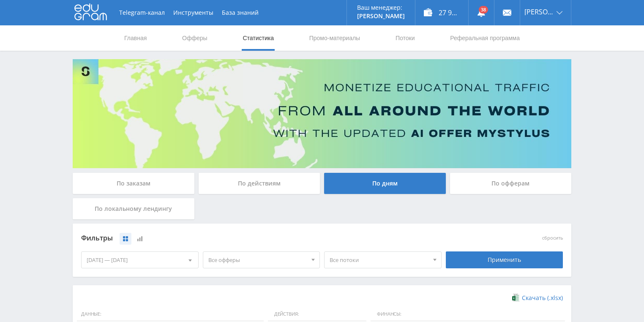 This screenshot has height=322, width=644. What do you see at coordinates (538, 298) in the screenshot?
I see `a: Скачать (.xlsx)` at bounding box center [538, 298].